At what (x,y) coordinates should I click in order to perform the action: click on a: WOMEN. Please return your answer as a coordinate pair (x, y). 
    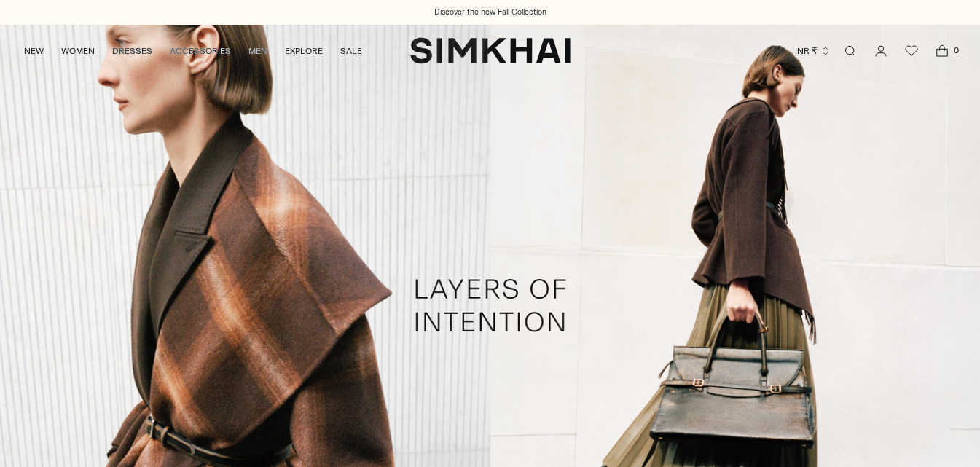
    Looking at the image, I should click on (78, 51).